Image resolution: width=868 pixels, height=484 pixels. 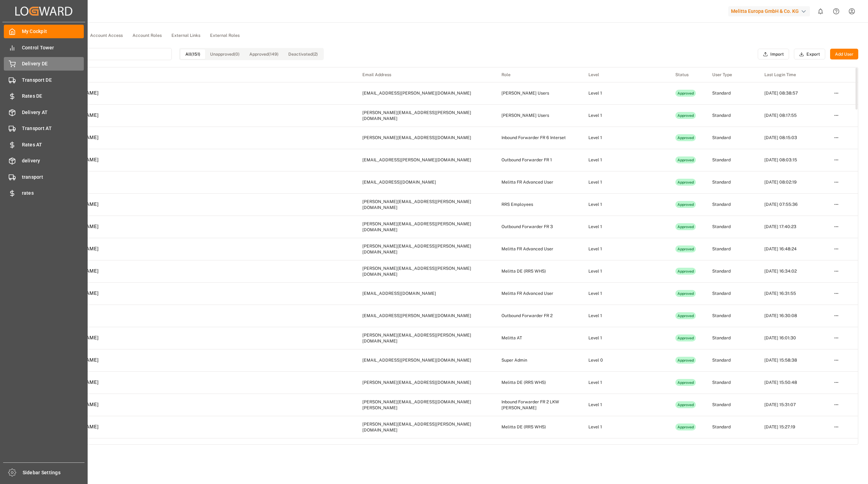 I want to click on td: Outbound Forwarder FR 3, so click(x=538, y=227).